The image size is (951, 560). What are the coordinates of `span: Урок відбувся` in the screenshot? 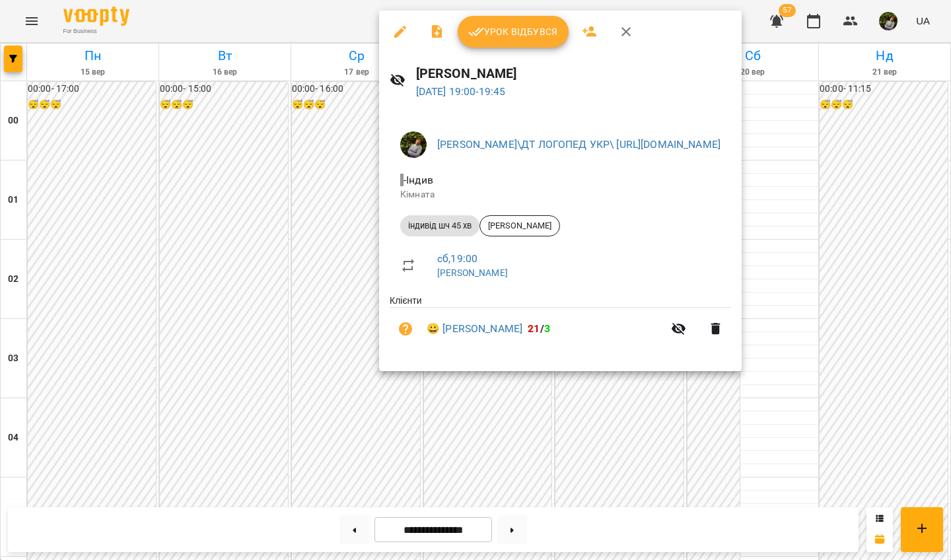 It's located at (513, 32).